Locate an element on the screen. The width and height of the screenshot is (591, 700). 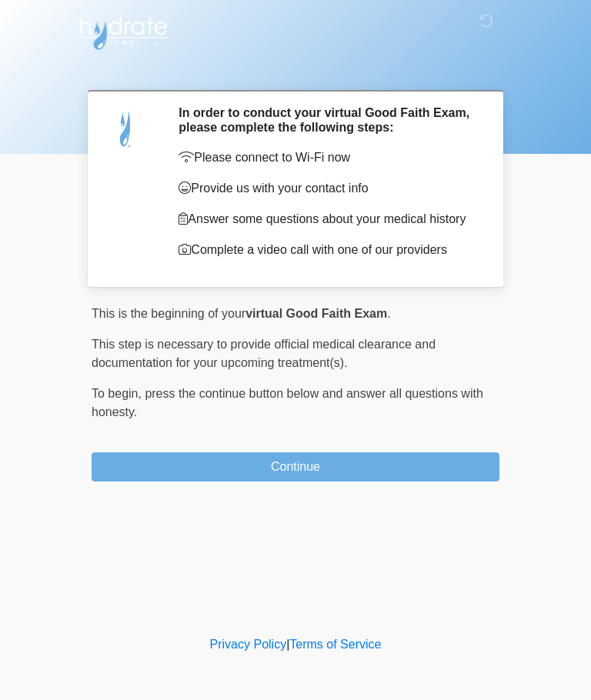
p: Please connect to Wi-Fi now is located at coordinates (327, 158).